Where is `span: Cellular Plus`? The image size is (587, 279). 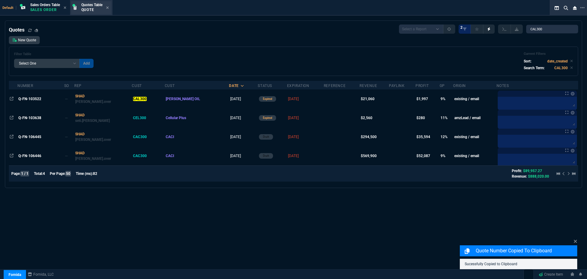 span: Cellular Plus is located at coordinates (176, 118).